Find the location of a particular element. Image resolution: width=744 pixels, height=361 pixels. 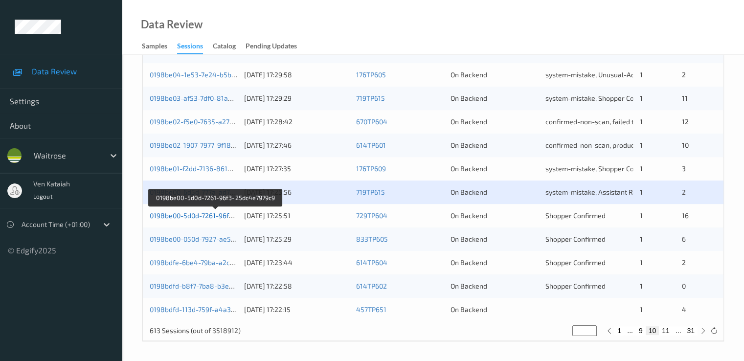

a: Catalog is located at coordinates (229, 46).